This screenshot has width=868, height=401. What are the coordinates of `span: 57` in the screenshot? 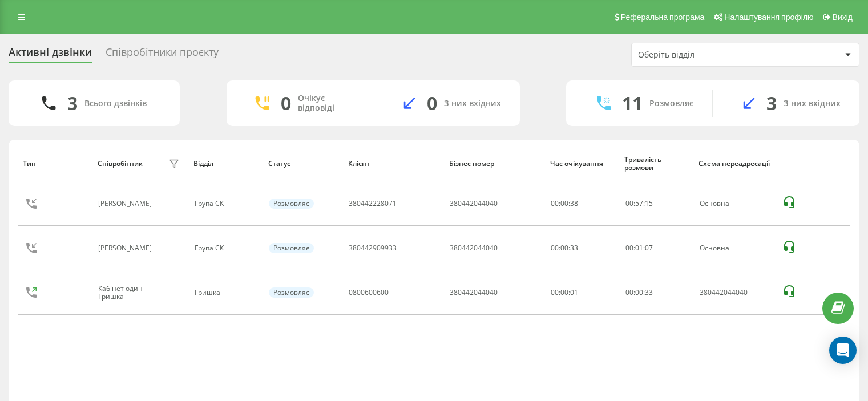 It's located at (639, 204).